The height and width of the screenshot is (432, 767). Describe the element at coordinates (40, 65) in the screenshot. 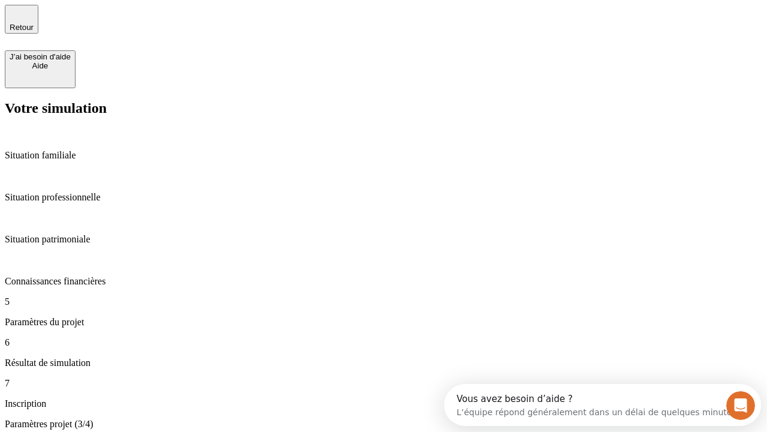

I see `div: Aide` at that location.